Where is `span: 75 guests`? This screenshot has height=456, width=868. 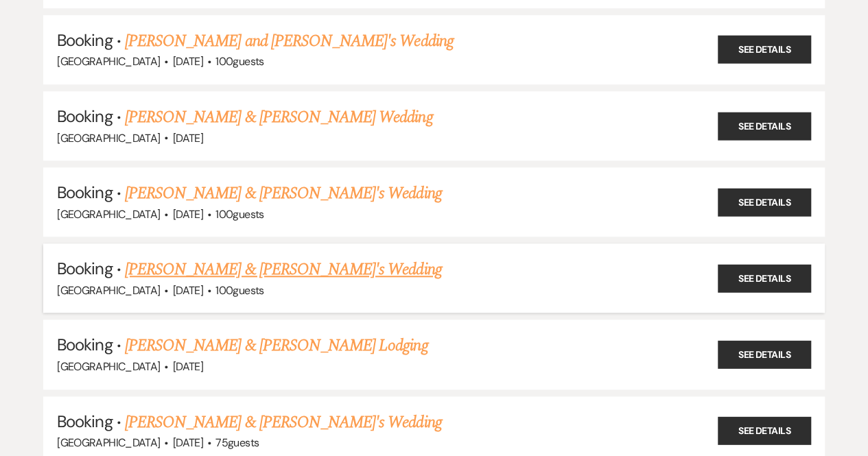
span: 75 guests is located at coordinates (236, 442).